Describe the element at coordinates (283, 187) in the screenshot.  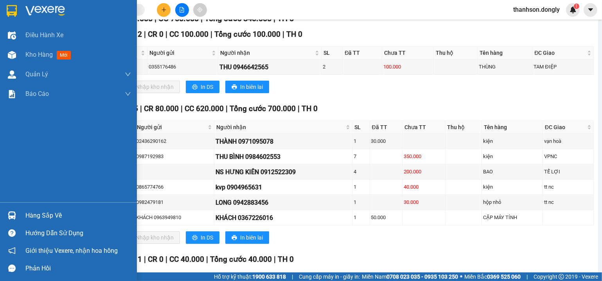
I see `div: kvp 0904965631` at that location.